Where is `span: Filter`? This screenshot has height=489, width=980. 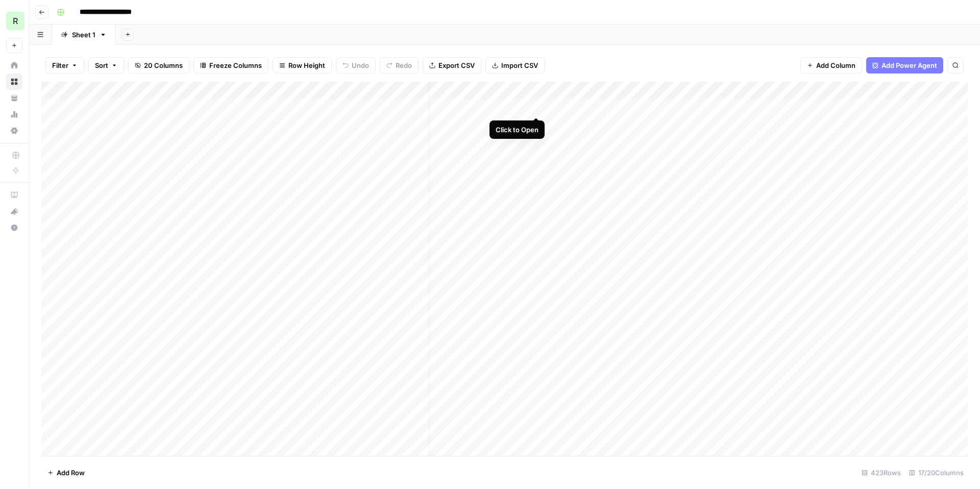
span: Filter is located at coordinates (60, 65).